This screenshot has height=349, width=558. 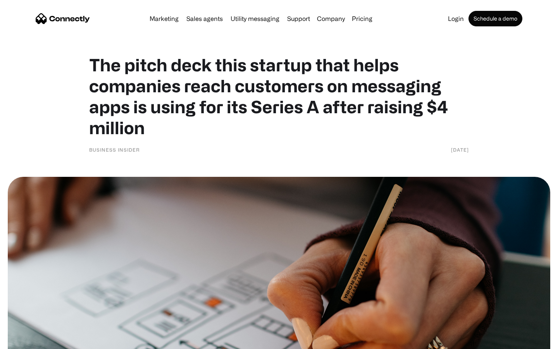 What do you see at coordinates (496, 19) in the screenshot?
I see `a: Schedule a demo` at bounding box center [496, 19].